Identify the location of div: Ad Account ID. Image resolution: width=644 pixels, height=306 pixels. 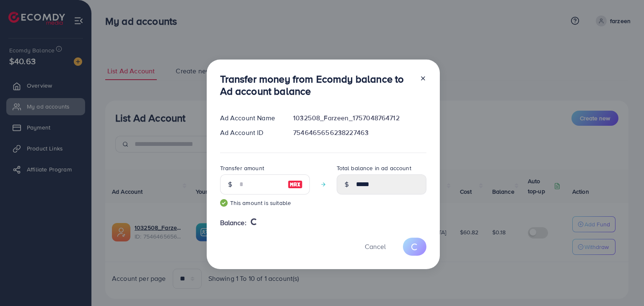
(250, 133).